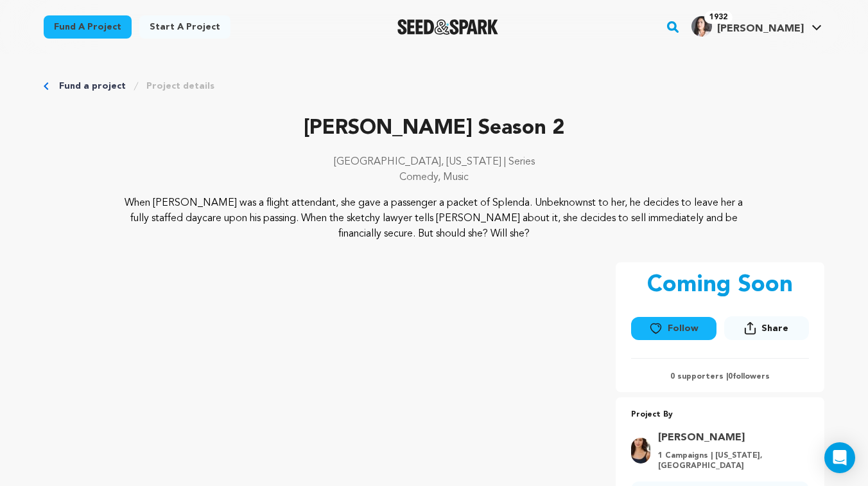  What do you see at coordinates (756, 27) in the screenshot?
I see `span: Gabriella B.'s Profile` at bounding box center [756, 27].